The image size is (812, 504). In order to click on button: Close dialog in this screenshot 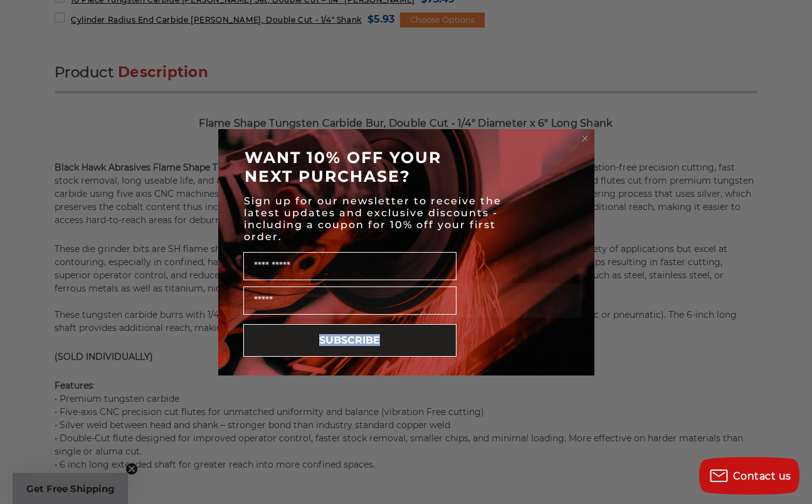, I will do `click(585, 139)`.